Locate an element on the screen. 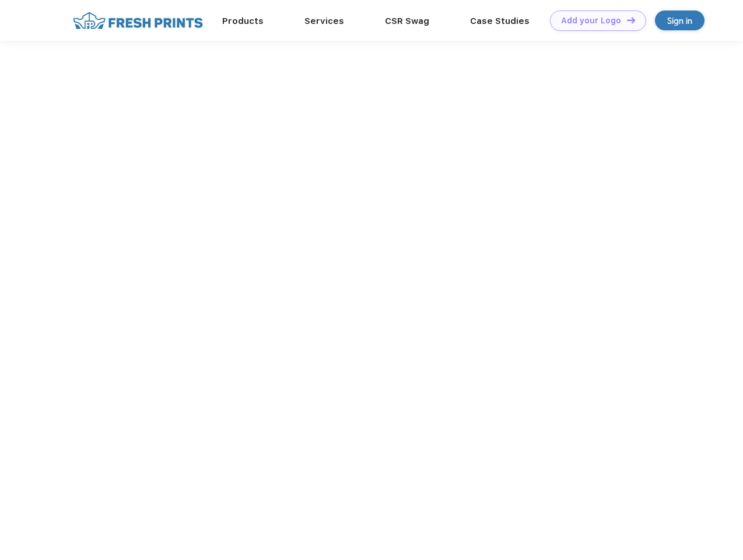 This screenshot has width=743, height=560. img: DT is located at coordinates (631, 20).